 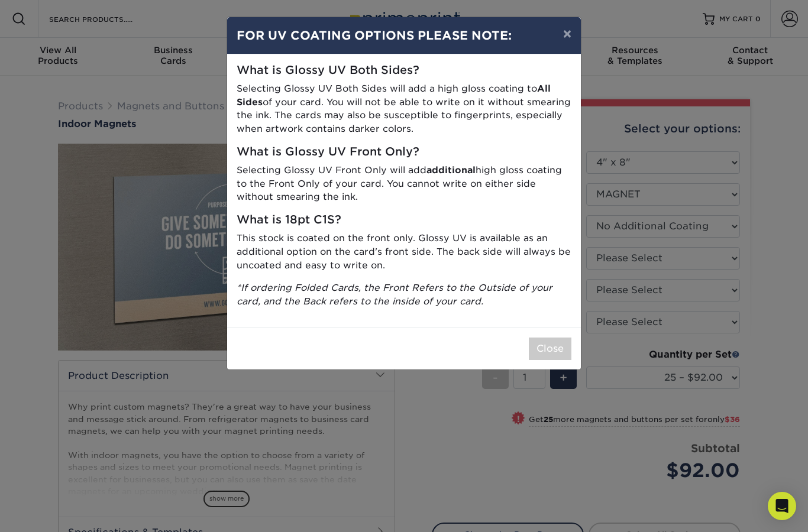 What do you see at coordinates (404, 152) in the screenshot?
I see `h5: What is Glossy UV Front Only?` at bounding box center [404, 152].